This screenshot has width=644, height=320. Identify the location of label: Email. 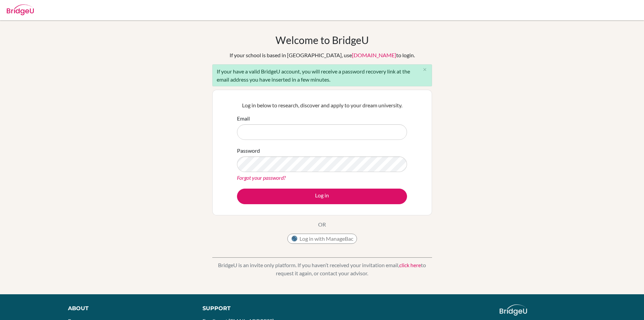
(244, 118).